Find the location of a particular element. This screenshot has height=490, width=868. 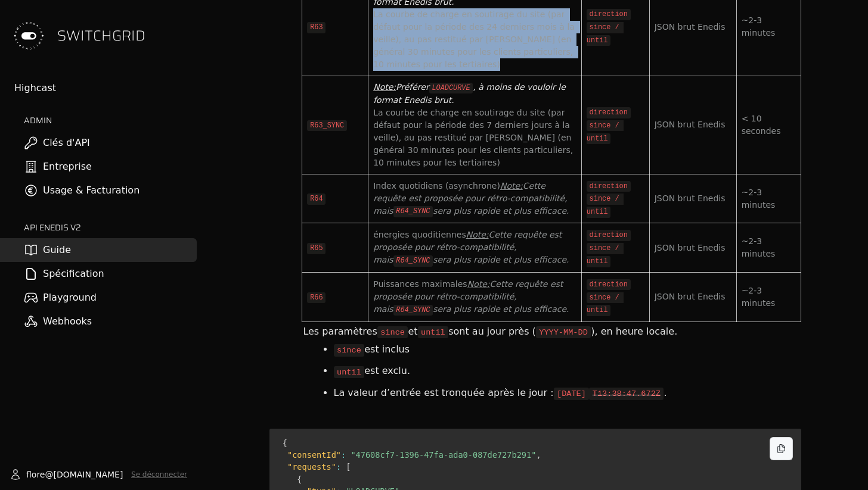

li: La valeur d’entrée est tronquée après le jour : . is located at coordinates (567, 393).